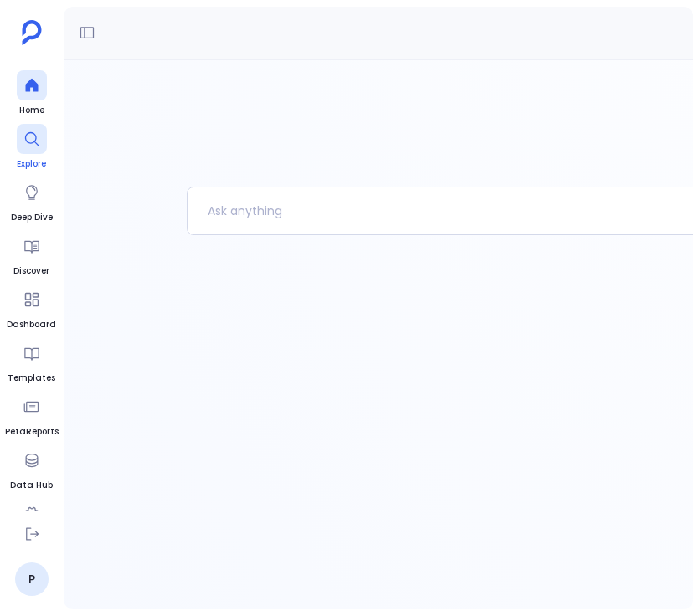  What do you see at coordinates (31, 324) in the screenshot?
I see `span: Dashboard` at bounding box center [31, 324].